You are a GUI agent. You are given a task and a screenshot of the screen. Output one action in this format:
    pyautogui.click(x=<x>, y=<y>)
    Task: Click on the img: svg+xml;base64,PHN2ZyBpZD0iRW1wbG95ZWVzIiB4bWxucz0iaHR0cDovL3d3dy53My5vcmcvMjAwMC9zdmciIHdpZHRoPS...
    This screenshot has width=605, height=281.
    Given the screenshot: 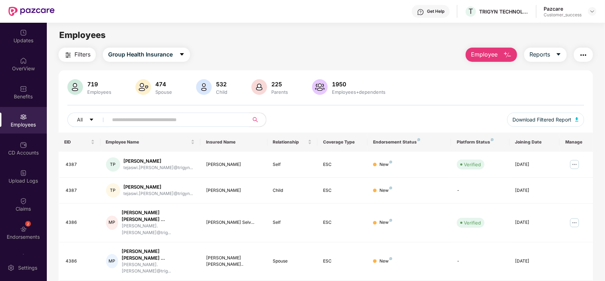 What is the action you would take?
    pyautogui.click(x=23, y=117)
    